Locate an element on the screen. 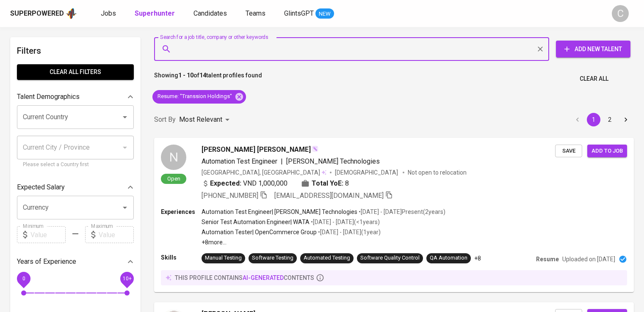  button: page 1 is located at coordinates (594, 120).